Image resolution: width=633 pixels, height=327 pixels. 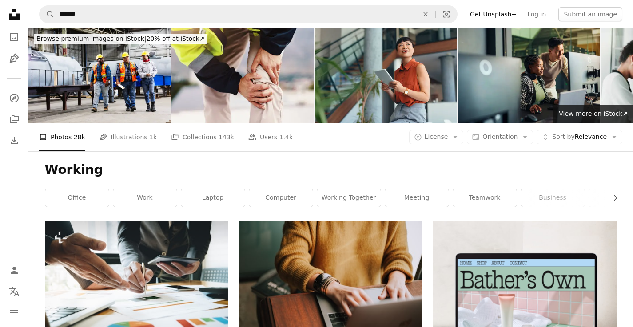 What do you see at coordinates (47, 14) in the screenshot?
I see `button: Search Unsplash` at bounding box center [47, 14].